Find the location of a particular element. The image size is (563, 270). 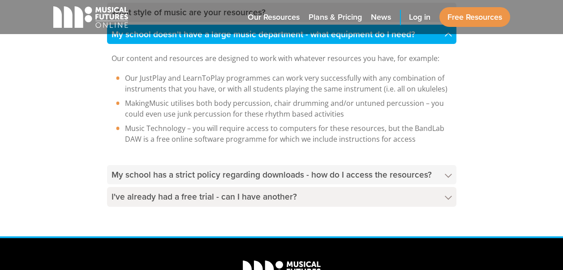

li: Music Technology – you will require access to computers for these resources, but the BandLab DAW ... is located at coordinates (282, 134).